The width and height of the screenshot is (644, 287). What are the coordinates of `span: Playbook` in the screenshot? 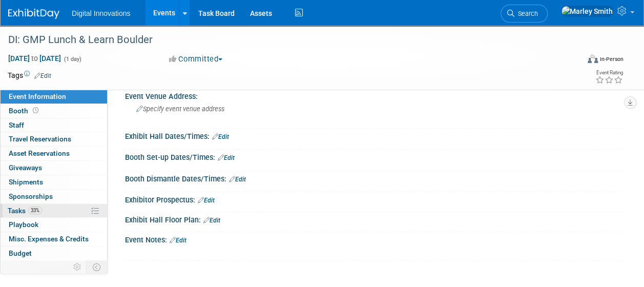 It's located at (24, 225).